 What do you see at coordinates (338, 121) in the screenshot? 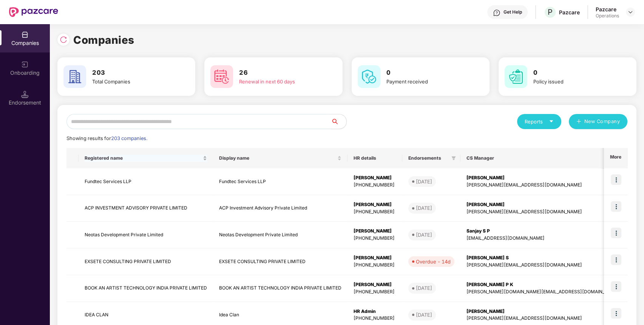
I see `span: search` at bounding box center [338, 121].